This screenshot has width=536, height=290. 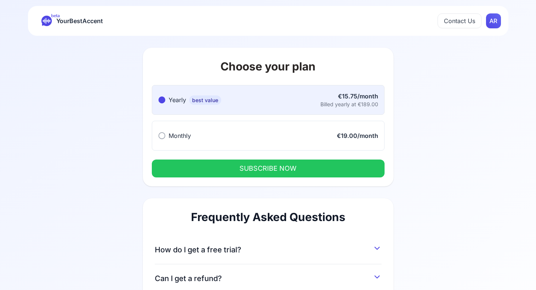 I want to click on button: ARAR, so click(x=493, y=21).